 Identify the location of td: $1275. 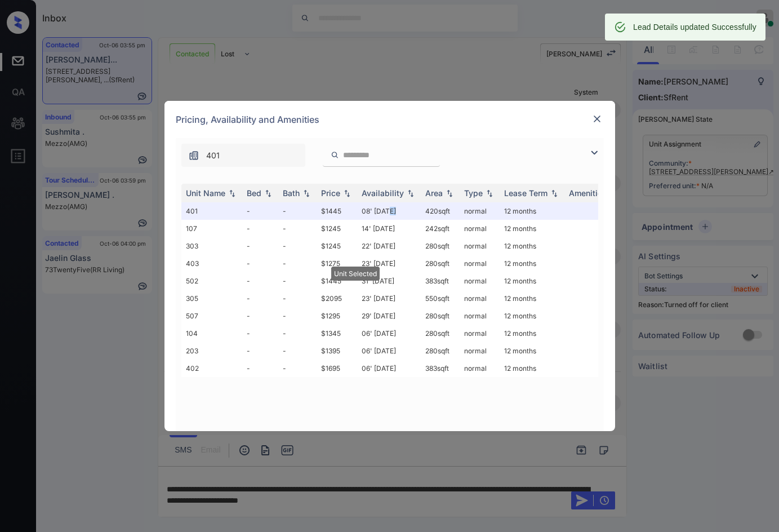
(337, 263).